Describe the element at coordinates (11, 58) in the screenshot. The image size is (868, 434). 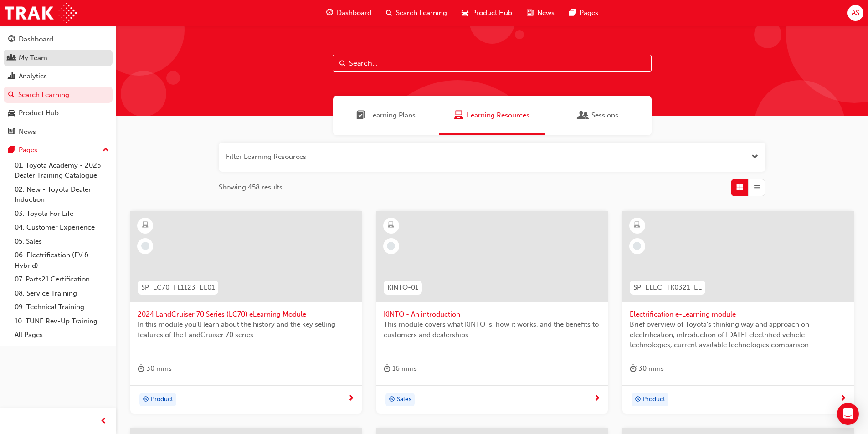
I see `span: people-icon` at that location.